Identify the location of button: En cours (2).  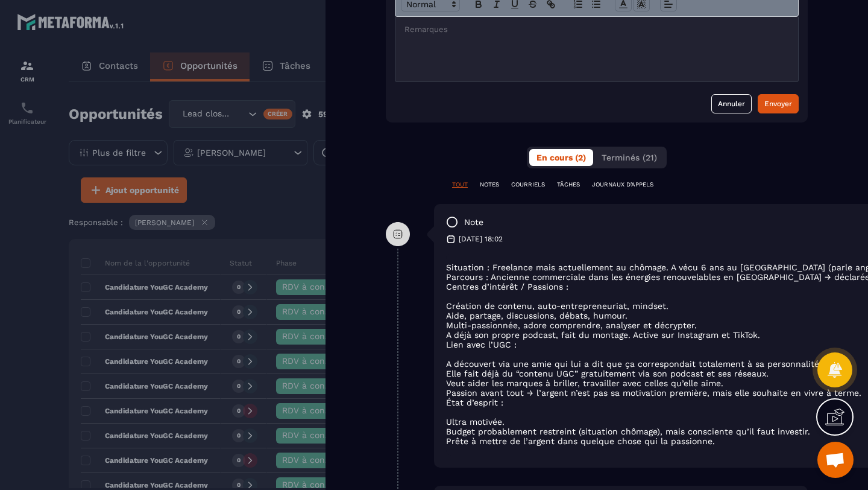
(561, 157).